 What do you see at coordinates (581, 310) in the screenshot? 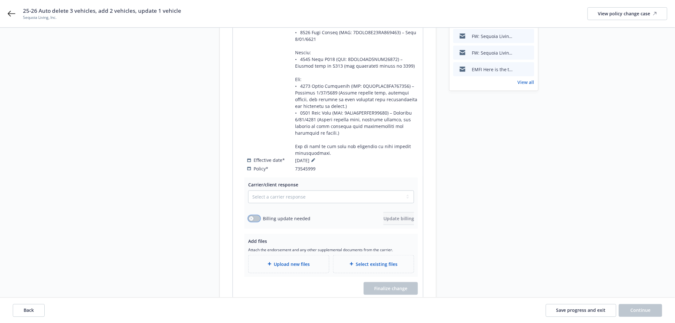
I see `span: Save progress and exit` at bounding box center [581, 310].